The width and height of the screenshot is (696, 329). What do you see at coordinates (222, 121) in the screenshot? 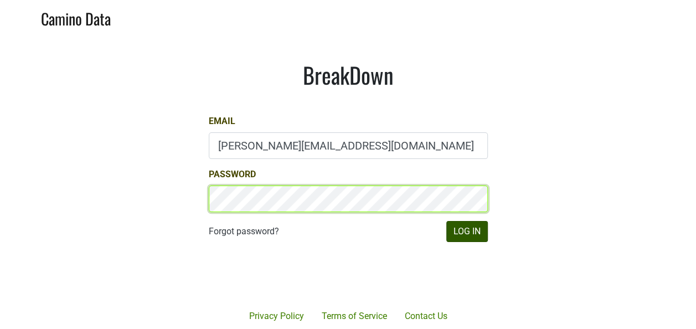
I see `label: Email` at bounding box center [222, 121].